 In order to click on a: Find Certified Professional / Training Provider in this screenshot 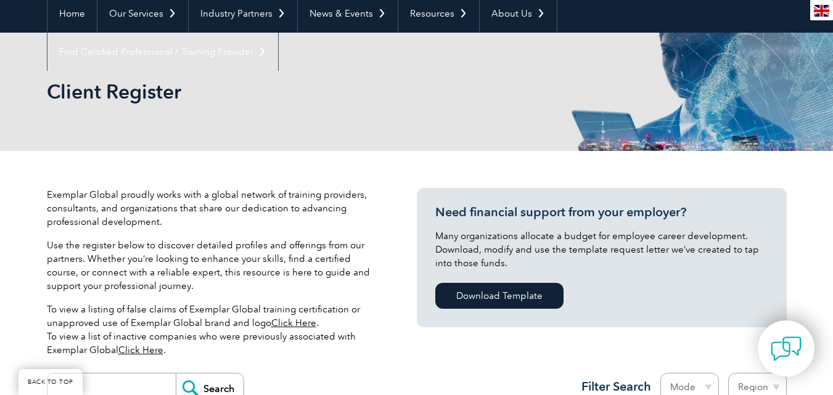, I will do `click(163, 52)`.